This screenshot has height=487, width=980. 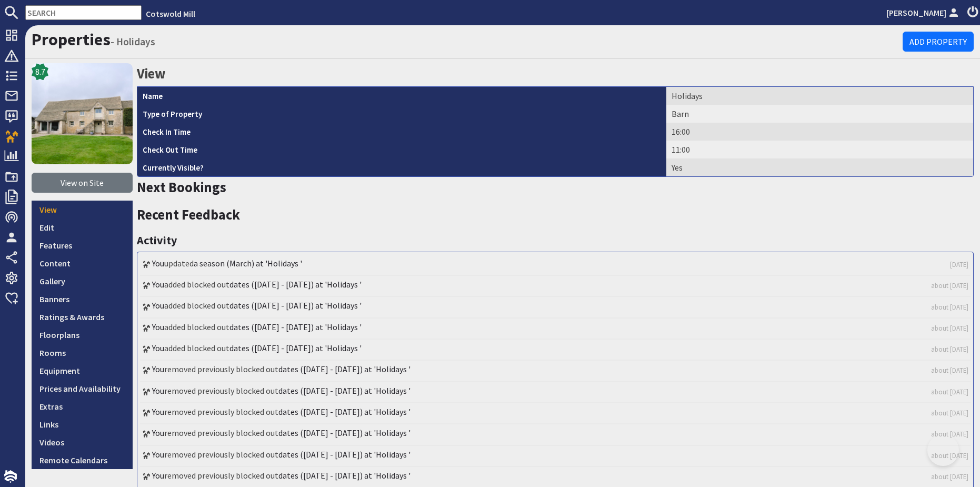 I want to click on img: Holidays 's icon, so click(x=82, y=113).